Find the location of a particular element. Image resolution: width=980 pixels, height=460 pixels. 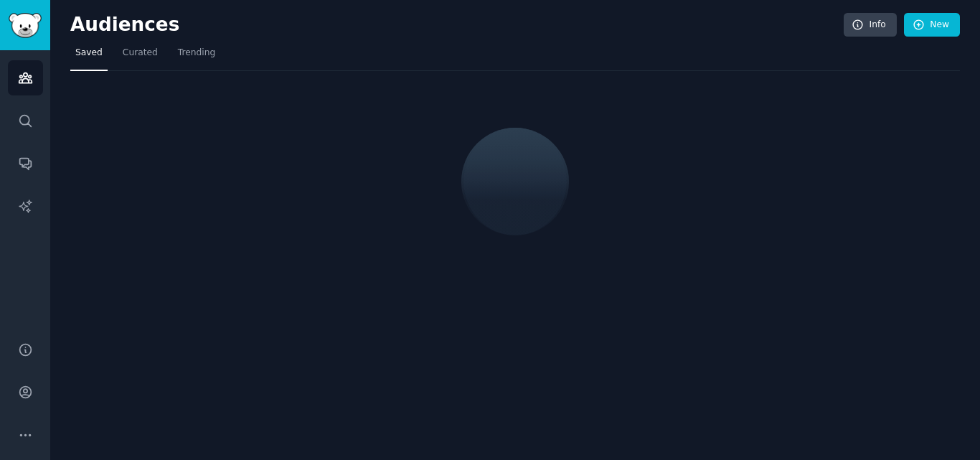

h2: Audiences is located at coordinates (457, 26).